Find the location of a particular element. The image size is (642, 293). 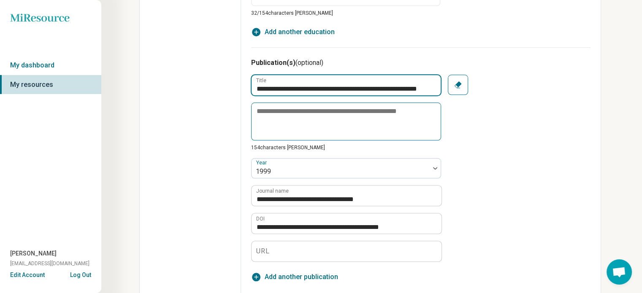

h3: Publication(s) is located at coordinates (421, 63).